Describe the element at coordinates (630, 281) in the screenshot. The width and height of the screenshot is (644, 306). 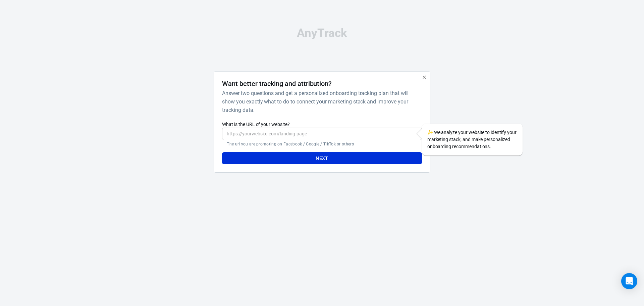
I see `div: Open Intercom Messenger` at that location.